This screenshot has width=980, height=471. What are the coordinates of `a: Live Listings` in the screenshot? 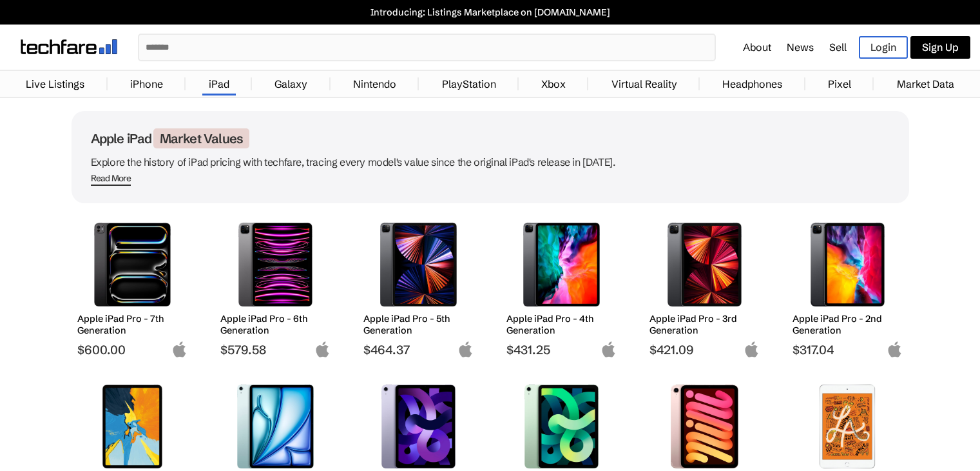 It's located at (55, 84).